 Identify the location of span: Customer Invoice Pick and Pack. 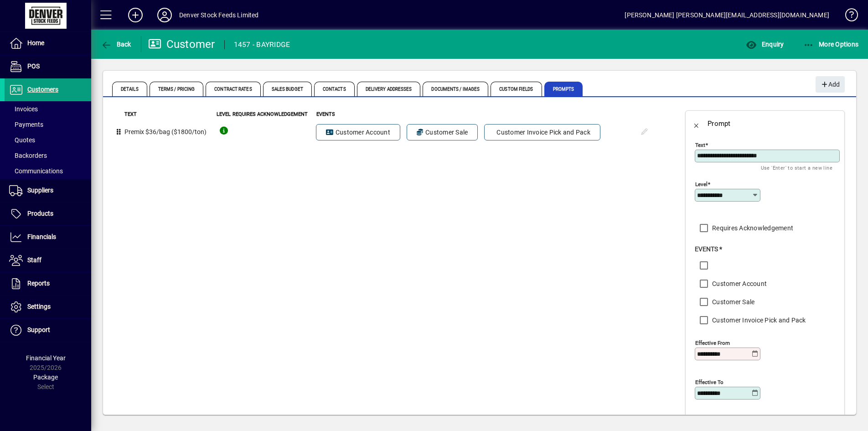
(541, 132).